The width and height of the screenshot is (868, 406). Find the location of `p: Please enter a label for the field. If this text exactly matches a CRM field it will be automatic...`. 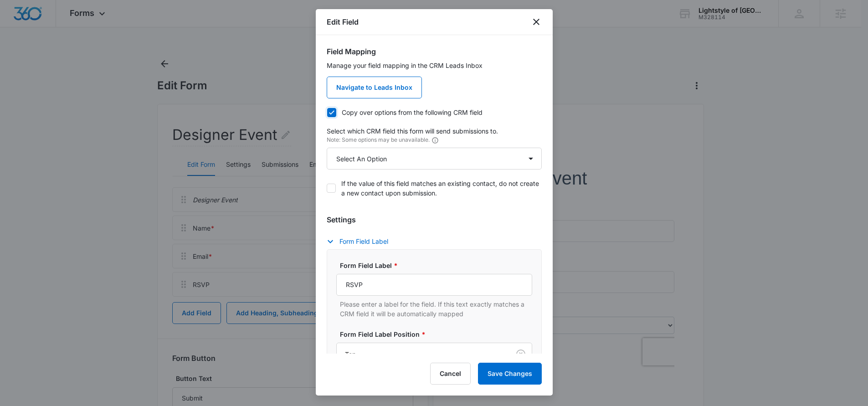

p: Please enter a label for the field. If this text exactly matches a CRM field it will be automatic... is located at coordinates (436, 309).